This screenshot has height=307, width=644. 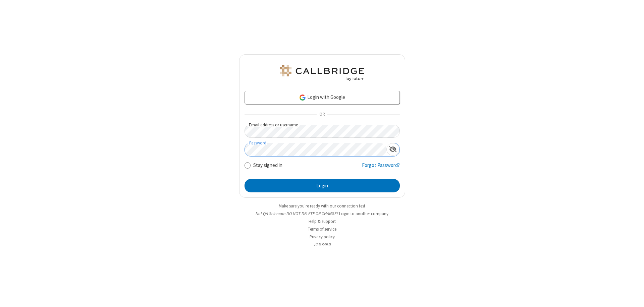 What do you see at coordinates (393, 149) in the screenshot?
I see `div: Show password` at bounding box center [393, 149].